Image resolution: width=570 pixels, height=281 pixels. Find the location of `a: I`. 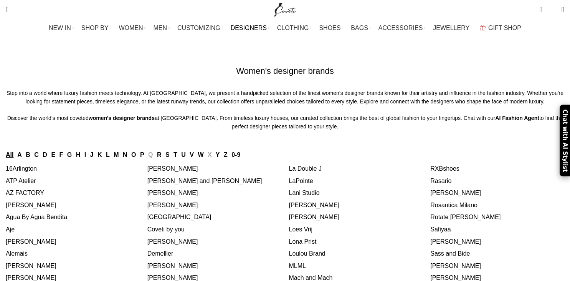

a: I is located at coordinates (85, 154).